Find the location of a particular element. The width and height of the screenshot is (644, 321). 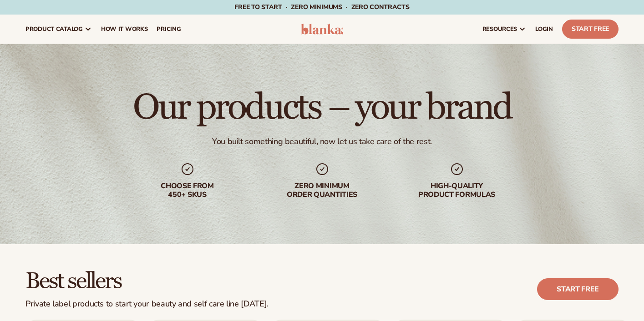

a: product catalog is located at coordinates (59, 29).